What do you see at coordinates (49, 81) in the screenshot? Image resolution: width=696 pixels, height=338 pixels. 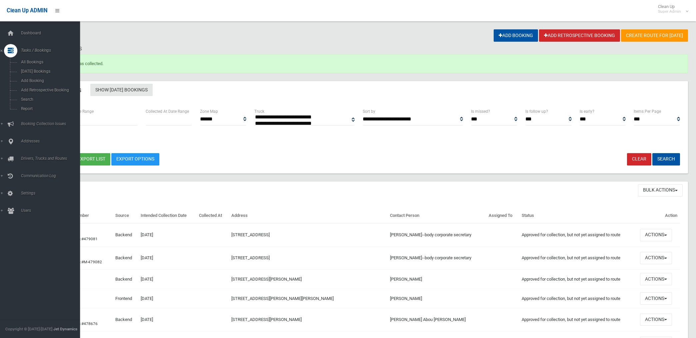 I see `span: Add Booking` at bounding box center [49, 81].